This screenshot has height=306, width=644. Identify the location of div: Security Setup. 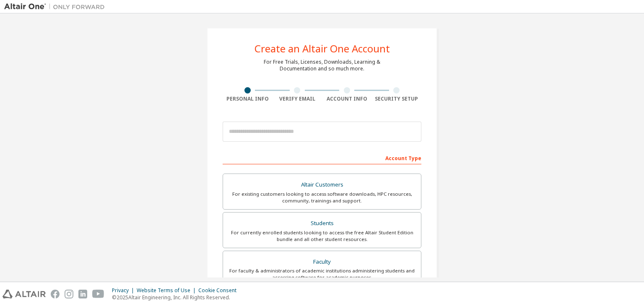
(397, 99).